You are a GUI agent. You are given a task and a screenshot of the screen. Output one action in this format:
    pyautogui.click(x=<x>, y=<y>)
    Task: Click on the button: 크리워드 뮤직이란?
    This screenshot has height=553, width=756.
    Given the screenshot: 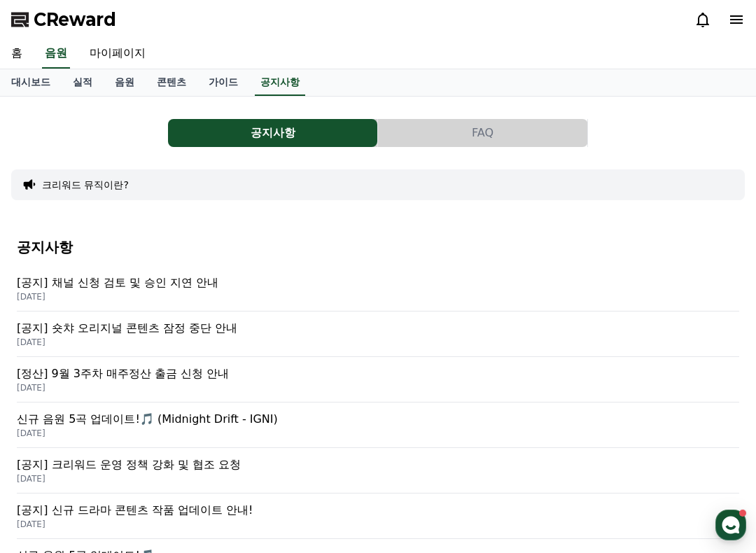 What is the action you would take?
    pyautogui.click(x=86, y=185)
    